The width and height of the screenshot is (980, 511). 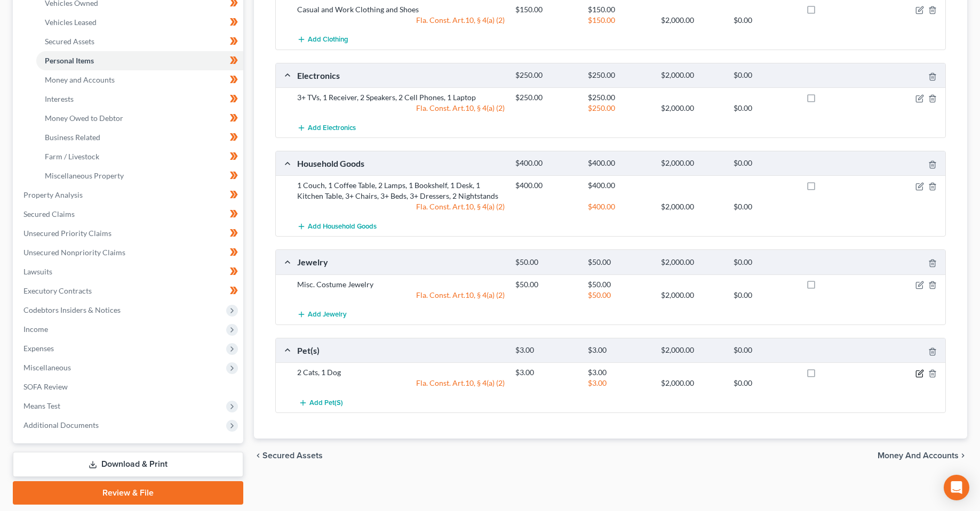 I want to click on button: Add Household Goods, so click(x=336, y=226).